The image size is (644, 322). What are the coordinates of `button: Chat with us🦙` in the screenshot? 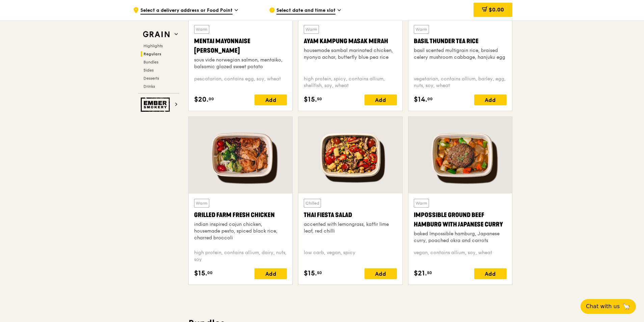 It's located at (609, 306).